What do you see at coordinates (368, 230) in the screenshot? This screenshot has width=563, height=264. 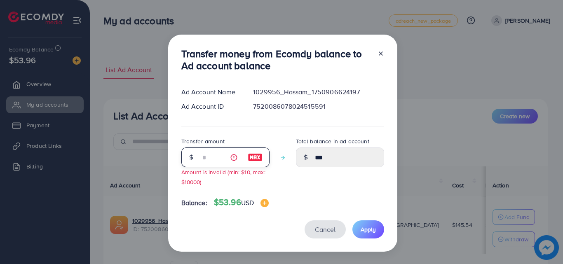 I see `span: Apply` at bounding box center [368, 230].